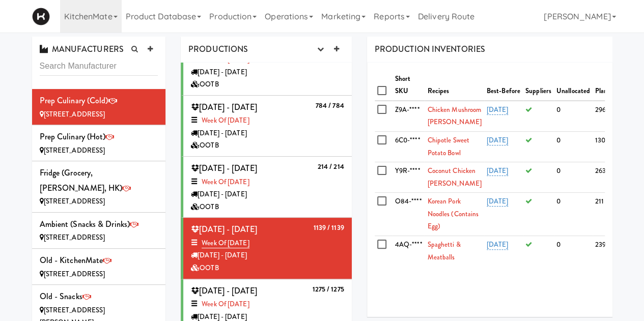  What do you see at coordinates (448, 146) in the screenshot?
I see `a: Chipotle Sweet Potato Bowl` at bounding box center [448, 146].